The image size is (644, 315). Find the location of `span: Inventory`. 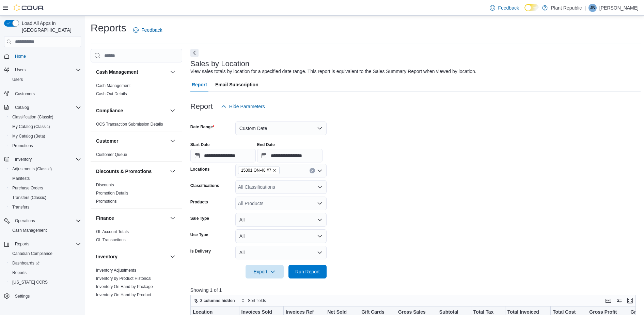

span: Inventory is located at coordinates (47, 159).